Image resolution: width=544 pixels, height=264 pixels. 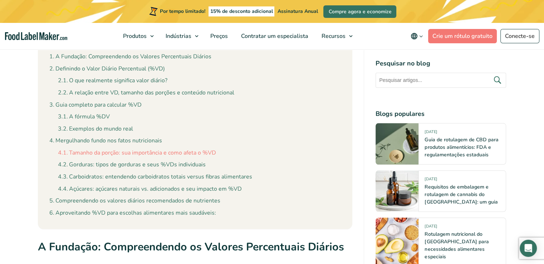 What do you see at coordinates (218, 36) in the screenshot?
I see `a: Preços` at bounding box center [218, 36].